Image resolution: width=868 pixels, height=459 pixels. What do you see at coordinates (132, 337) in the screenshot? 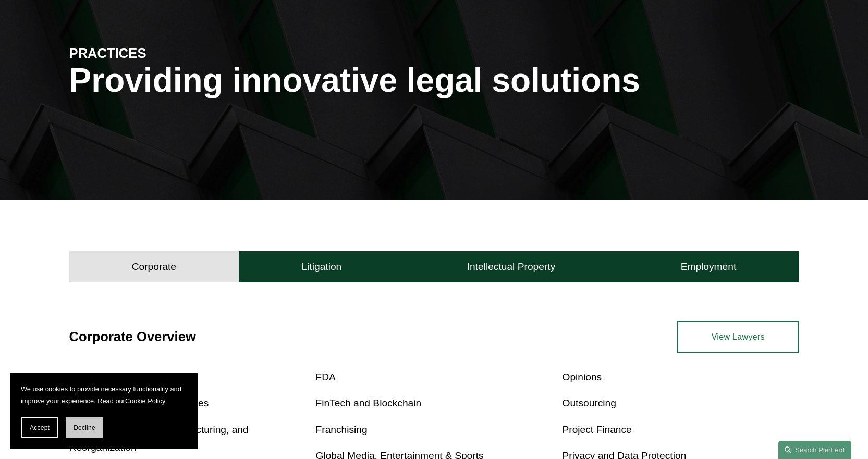
I see `span: Corporate Overview` at bounding box center [132, 337].